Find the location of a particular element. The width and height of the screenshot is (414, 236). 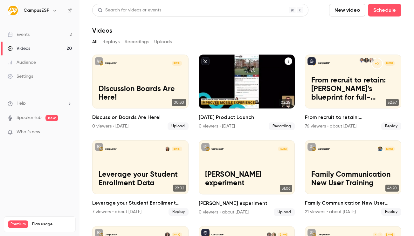

span: Plan usage is located at coordinates (52, 225).